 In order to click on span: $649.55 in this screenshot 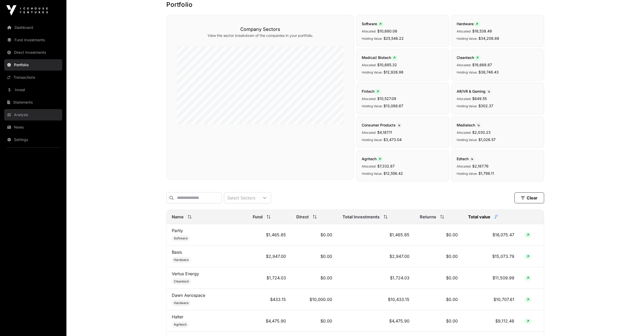, I will do `click(480, 98)`.